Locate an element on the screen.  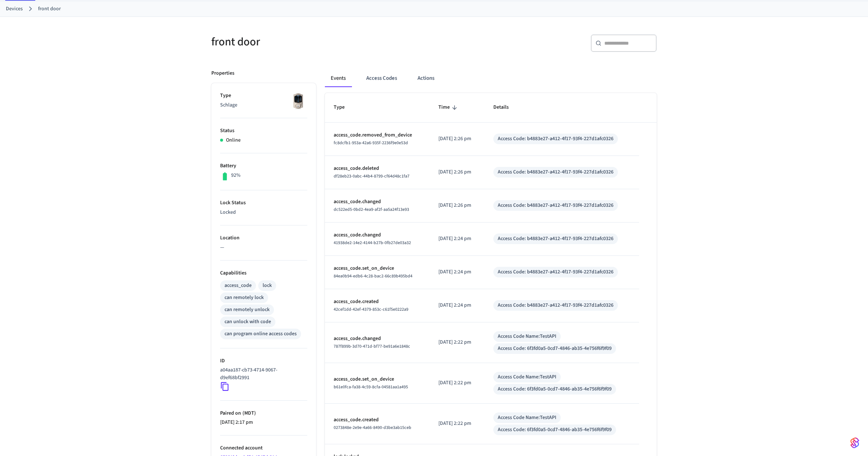
p: a04aa187-cb73-4714-9067-d9ef68bf2991 is located at coordinates (262, 374).